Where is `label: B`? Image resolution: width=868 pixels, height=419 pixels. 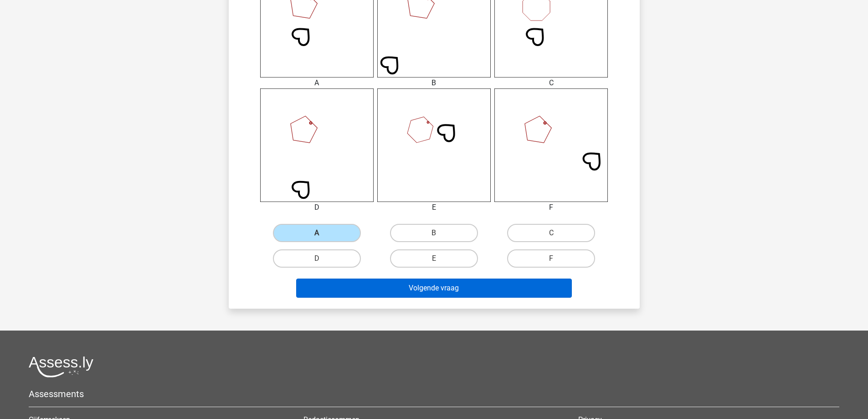 label: B is located at coordinates (434, 233).